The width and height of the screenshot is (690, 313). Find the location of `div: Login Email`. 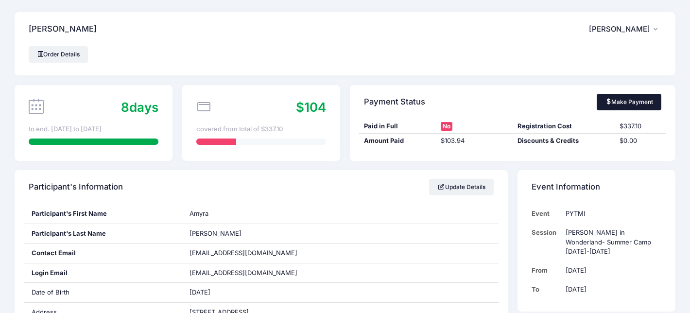

div: Login Email is located at coordinates (103, 273).